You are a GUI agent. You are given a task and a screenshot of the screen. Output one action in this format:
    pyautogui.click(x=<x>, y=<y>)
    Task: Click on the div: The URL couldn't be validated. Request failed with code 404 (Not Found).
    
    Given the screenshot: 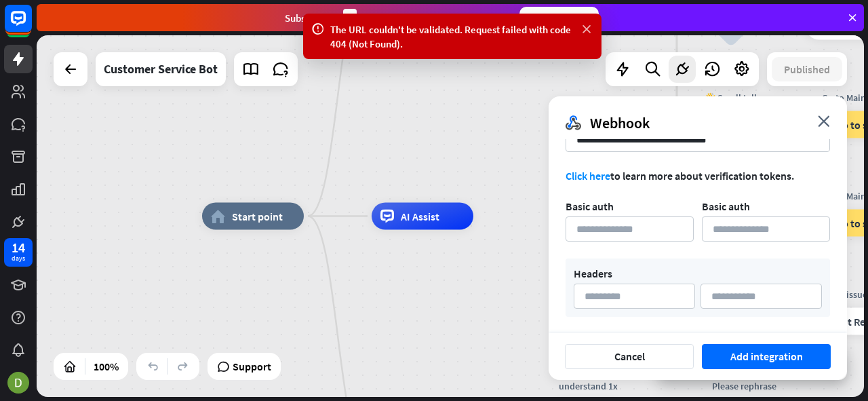 What is the action you would take?
    pyautogui.click(x=452, y=37)
    